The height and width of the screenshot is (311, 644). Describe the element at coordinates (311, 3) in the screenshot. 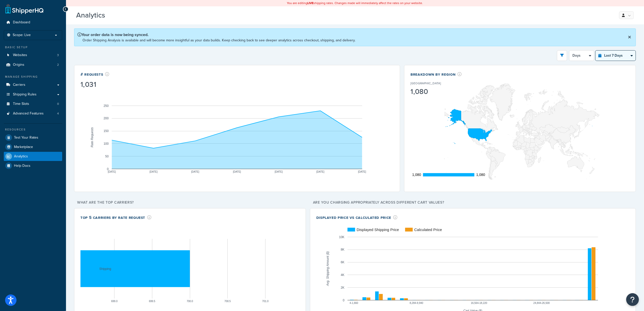

I see `b: LIVE` at that location.